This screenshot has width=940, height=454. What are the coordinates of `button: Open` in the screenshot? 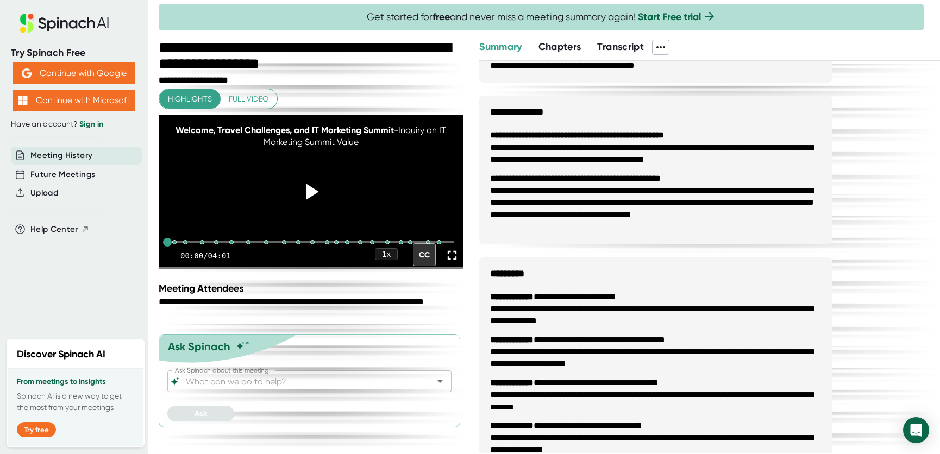 It's located at (440, 381).